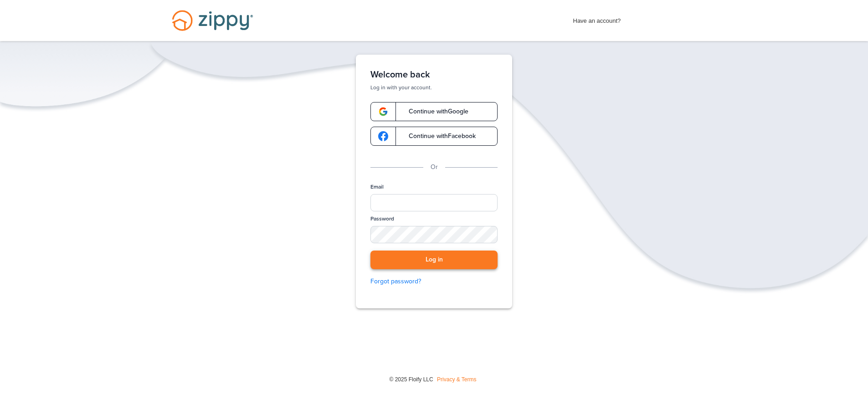  What do you see at coordinates (438, 136) in the screenshot?
I see `span: Continue with Facebook` at bounding box center [438, 136].